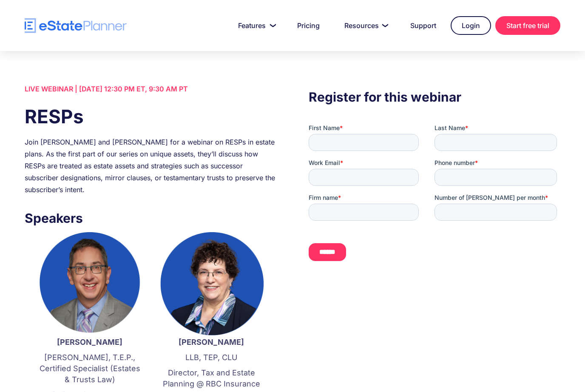 This screenshot has width=585, height=392. I want to click on a: Pricing, so click(308, 25).